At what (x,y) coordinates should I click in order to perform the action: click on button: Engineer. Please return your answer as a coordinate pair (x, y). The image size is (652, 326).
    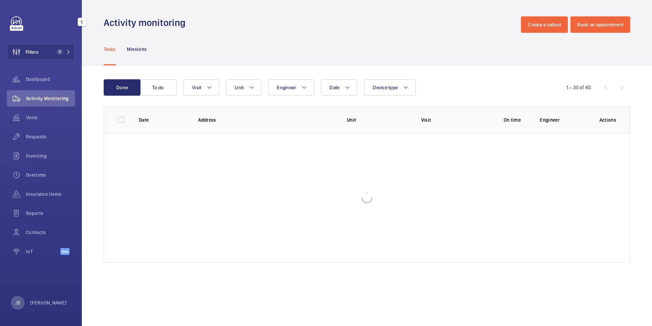
    Looking at the image, I should click on (291, 87).